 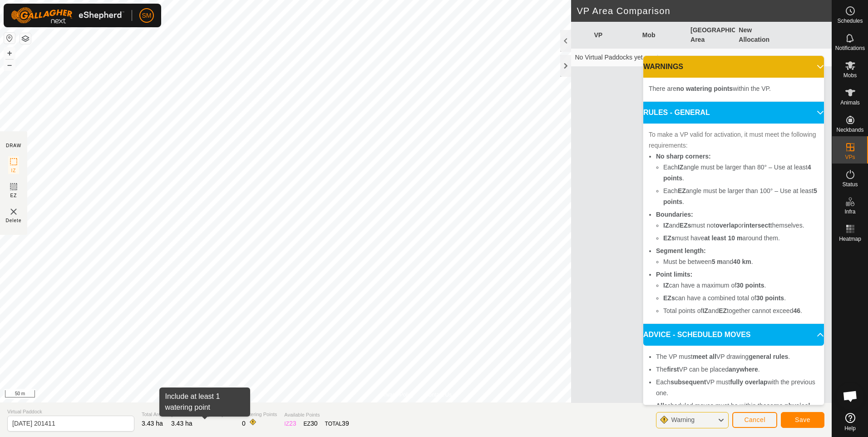 What do you see at coordinates (689, 382) in the screenshot?
I see `b: subsequent` at bounding box center [689, 382].